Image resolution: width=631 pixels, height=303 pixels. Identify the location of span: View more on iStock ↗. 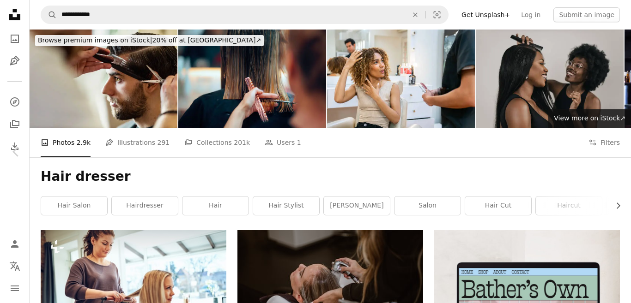
(589, 118).